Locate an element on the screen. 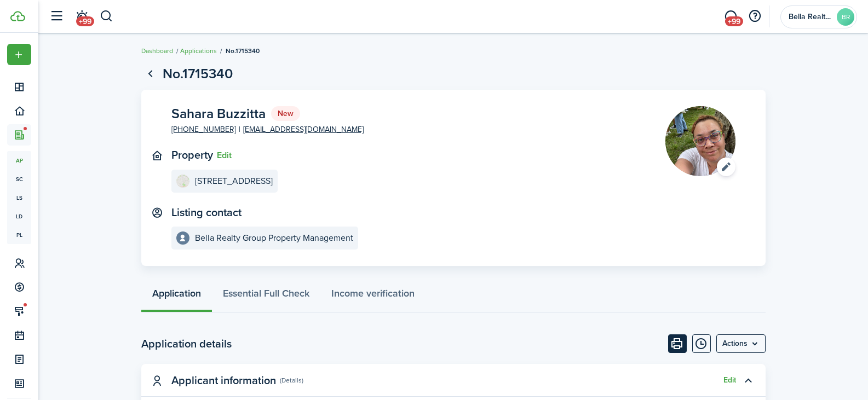 The height and width of the screenshot is (400, 868). a: sc is located at coordinates (19, 179).